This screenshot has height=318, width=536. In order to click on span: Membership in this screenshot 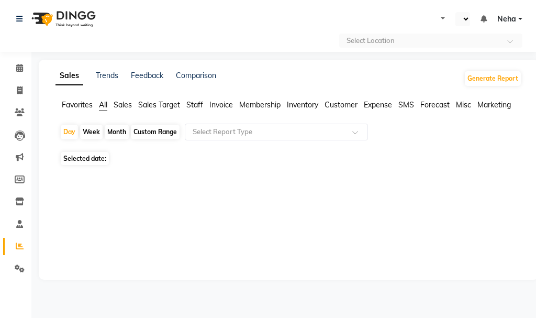, I will do `click(260, 105)`.